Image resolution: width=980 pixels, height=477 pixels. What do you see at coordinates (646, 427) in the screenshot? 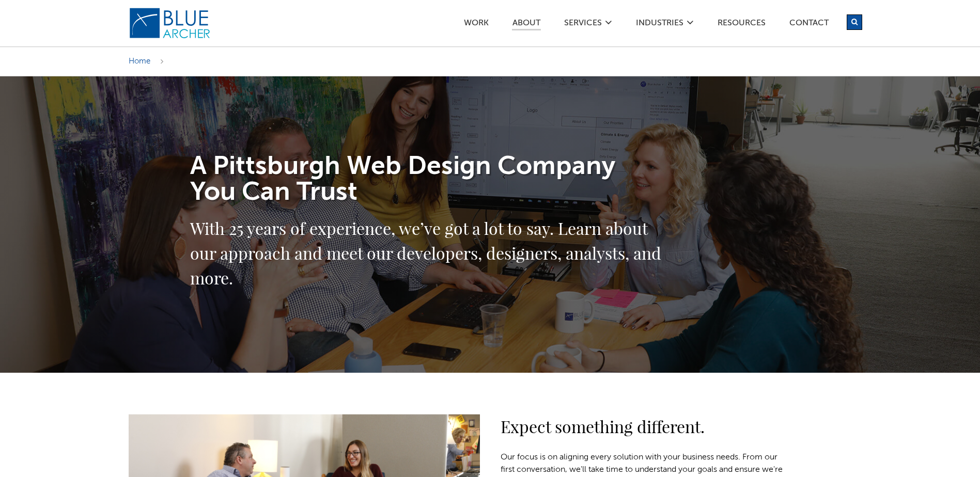
I see `h2: Expect something different.` at bounding box center [646, 427].